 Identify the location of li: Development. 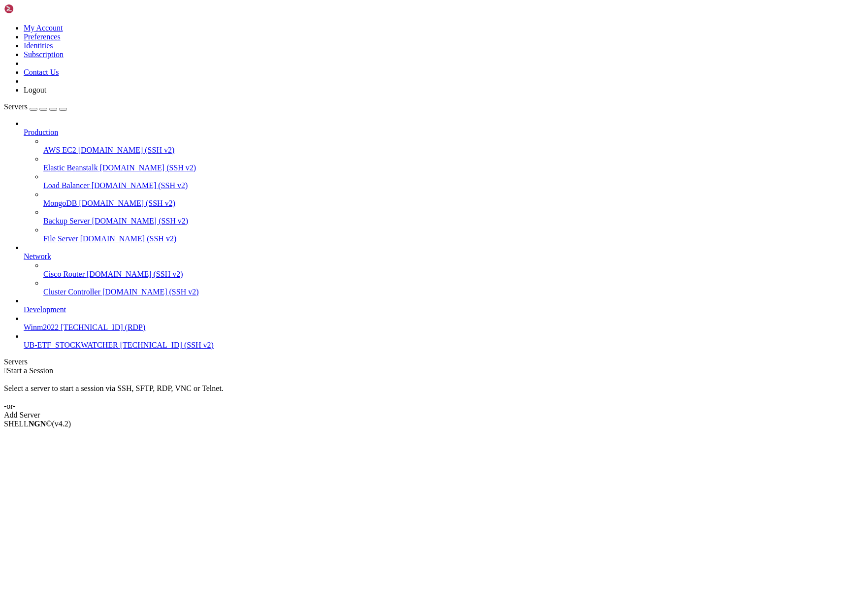
(430, 305).